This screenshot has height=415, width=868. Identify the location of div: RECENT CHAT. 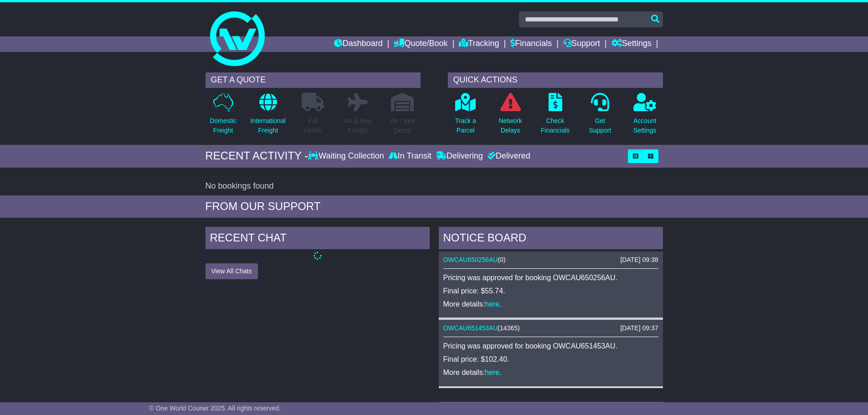
(317, 239).